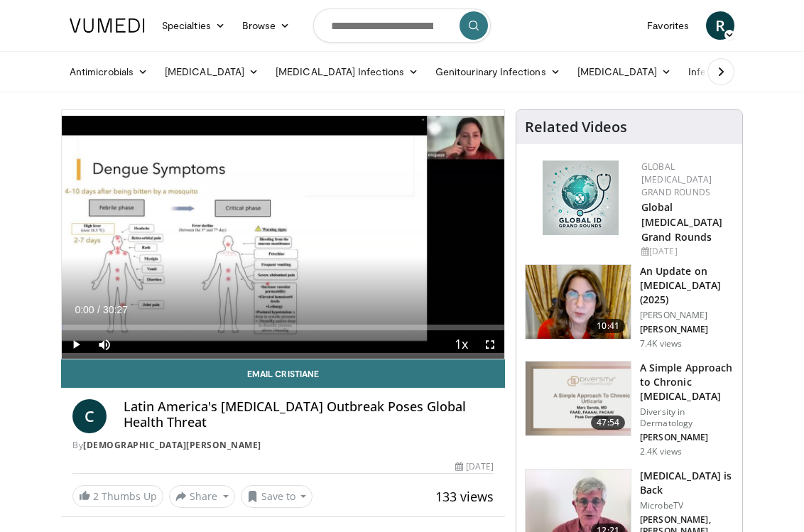  I want to click on span: C, so click(89, 416).